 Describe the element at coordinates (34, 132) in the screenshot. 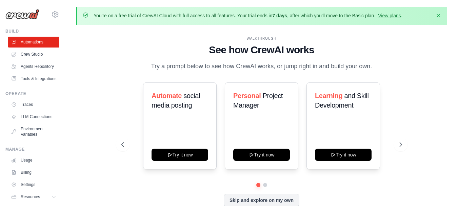

I see `a: Environment Variables` at that location.